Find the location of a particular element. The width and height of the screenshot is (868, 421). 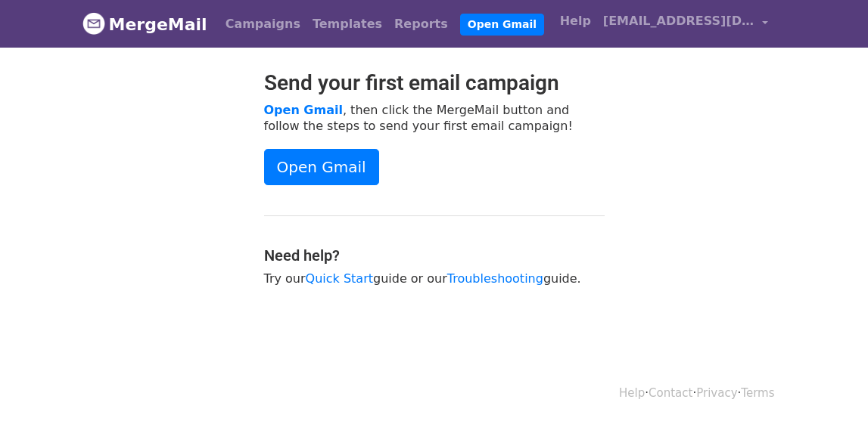

a: Terms is located at coordinates (757, 393).